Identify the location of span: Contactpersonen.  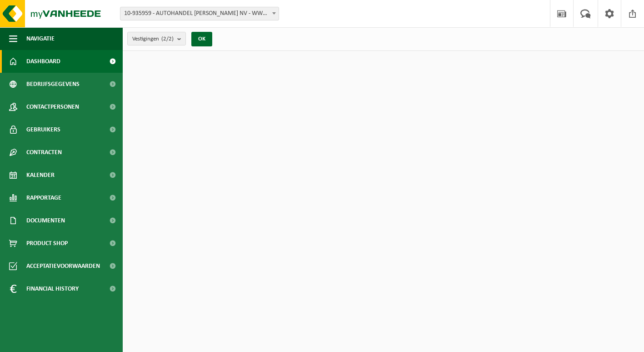
(53, 107).